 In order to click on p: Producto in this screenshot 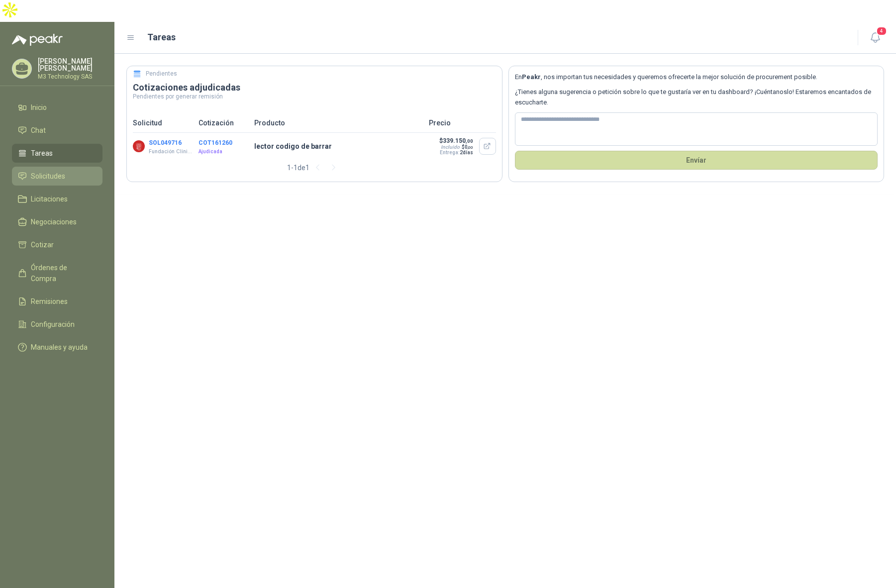, I will do `click(338, 123)`.